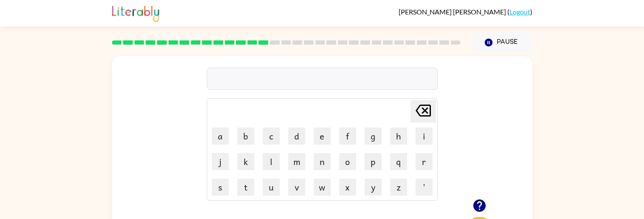 Image resolution: width=644 pixels, height=219 pixels. Describe the element at coordinates (347, 136) in the screenshot. I see `button: f` at that location.